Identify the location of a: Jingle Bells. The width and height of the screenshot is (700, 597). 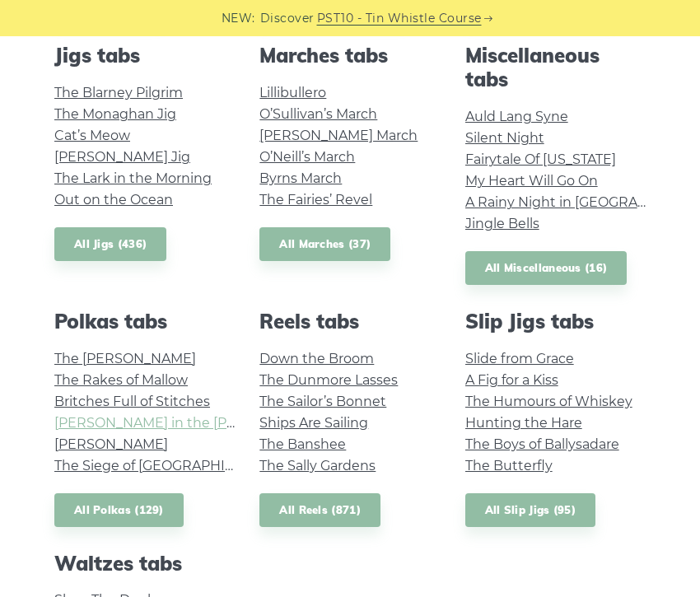
(502, 223).